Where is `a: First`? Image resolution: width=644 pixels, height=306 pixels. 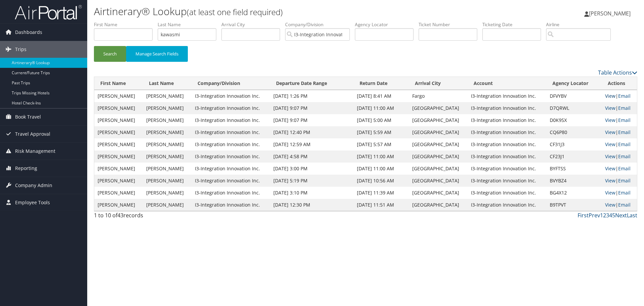
a: First is located at coordinates (583, 215).